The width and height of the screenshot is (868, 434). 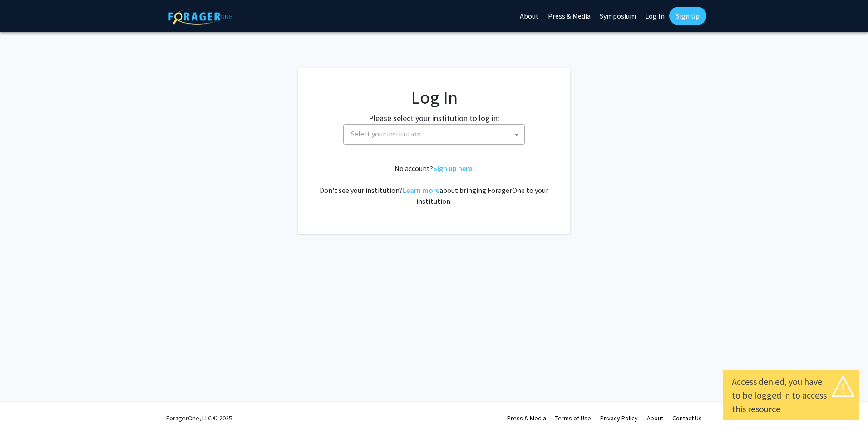 I want to click on a: About, so click(x=655, y=418).